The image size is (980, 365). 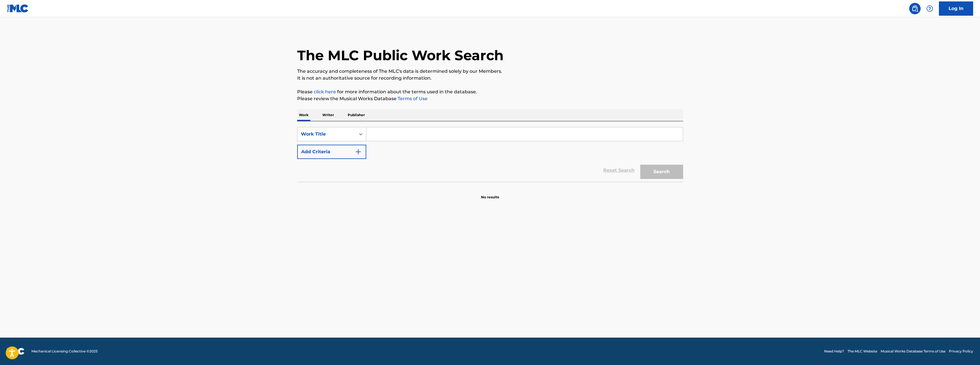 I want to click on form: Search Form, so click(x=490, y=154).